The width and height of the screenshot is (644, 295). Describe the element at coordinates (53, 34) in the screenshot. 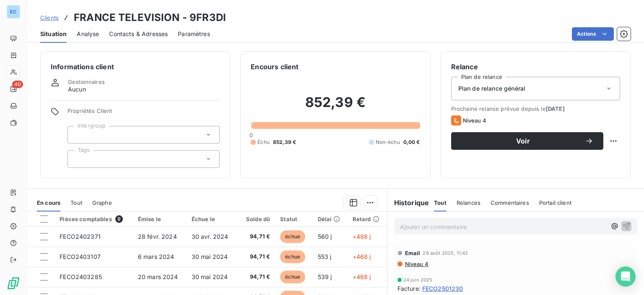

I see `span: Situation` at that location.